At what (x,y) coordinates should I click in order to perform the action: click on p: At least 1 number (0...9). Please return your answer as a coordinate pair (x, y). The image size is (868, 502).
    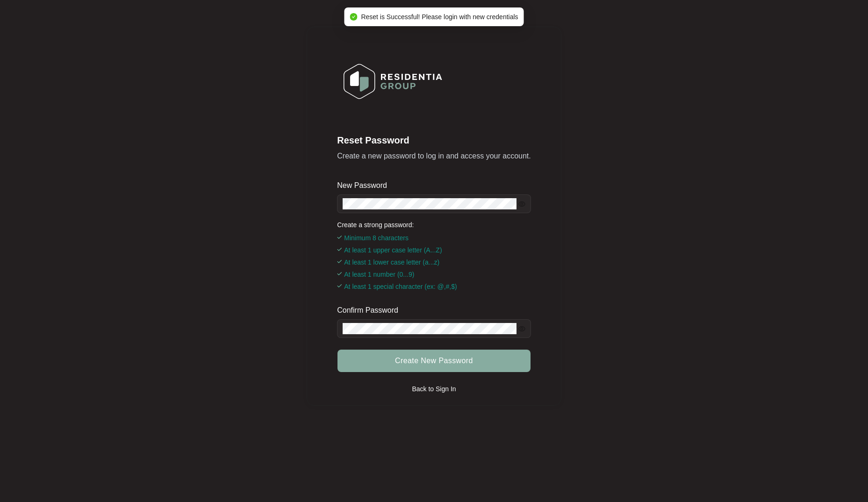
    Looking at the image, I should click on (379, 274).